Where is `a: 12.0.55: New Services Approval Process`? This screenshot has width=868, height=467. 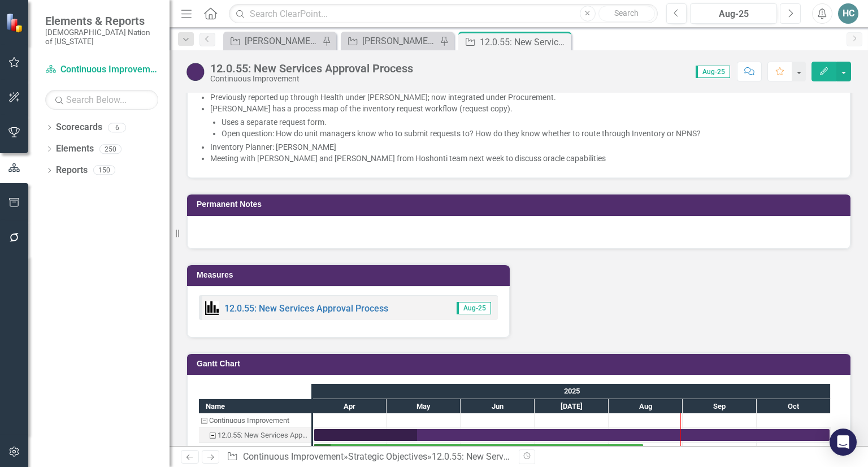
a: 12.0.55: New Services Approval Process is located at coordinates (306, 308).